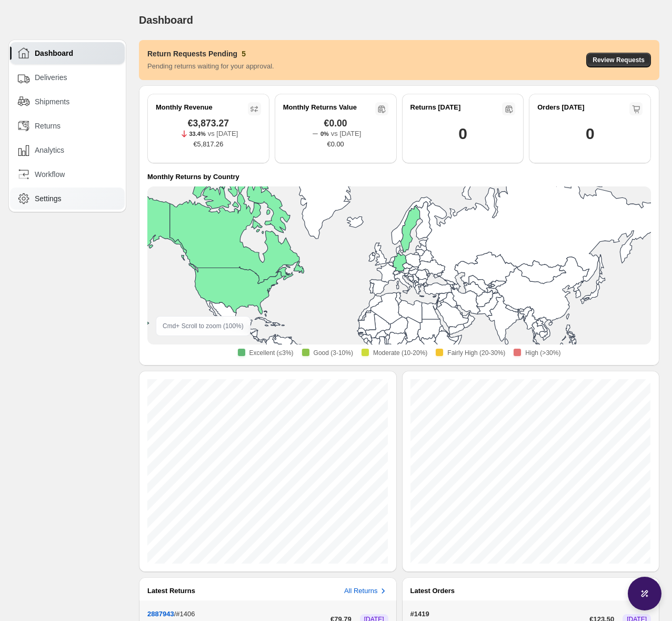 This screenshot has height=621, width=672. Describe the element at coordinates (171, 591) in the screenshot. I see `h3: Latest Returns` at that location.